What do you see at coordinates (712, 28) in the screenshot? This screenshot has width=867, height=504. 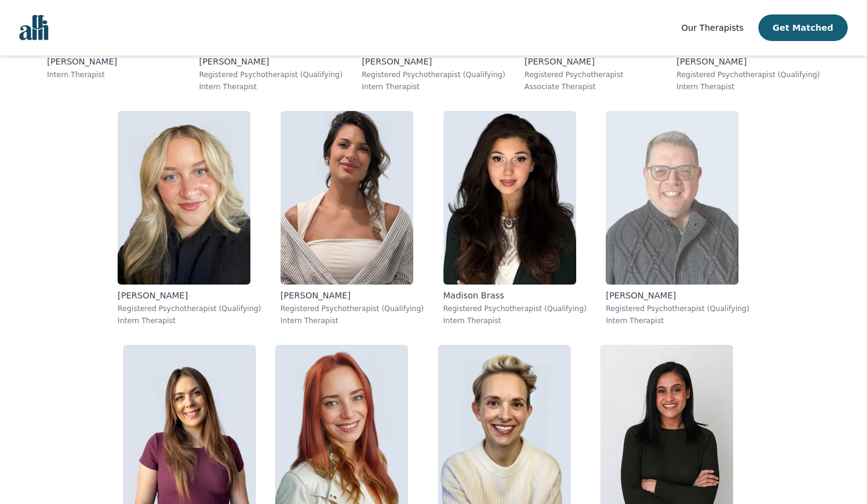 I see `span: Our Therapists` at bounding box center [712, 28].